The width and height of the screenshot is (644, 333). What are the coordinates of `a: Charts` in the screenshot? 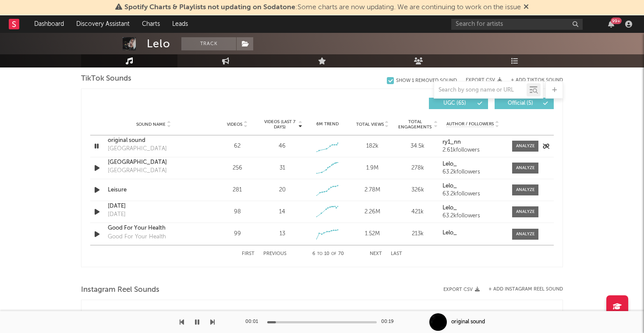 It's located at (151, 24).